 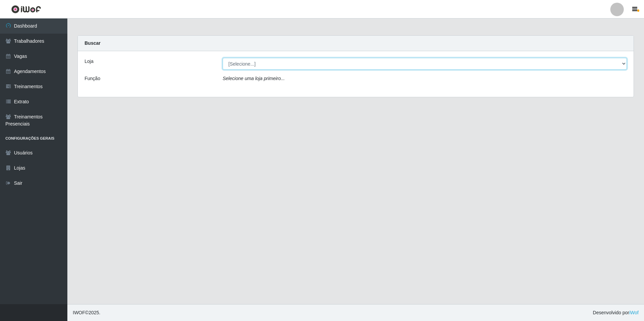 I want to click on i: Selecione uma loja primeiro..., so click(x=254, y=78).